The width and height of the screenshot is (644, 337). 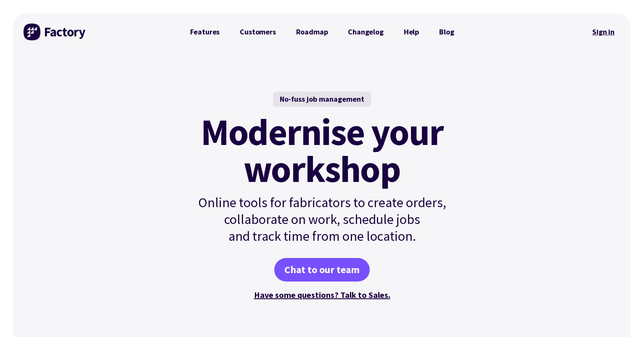 What do you see at coordinates (205, 32) in the screenshot?
I see `a: Features` at bounding box center [205, 32].